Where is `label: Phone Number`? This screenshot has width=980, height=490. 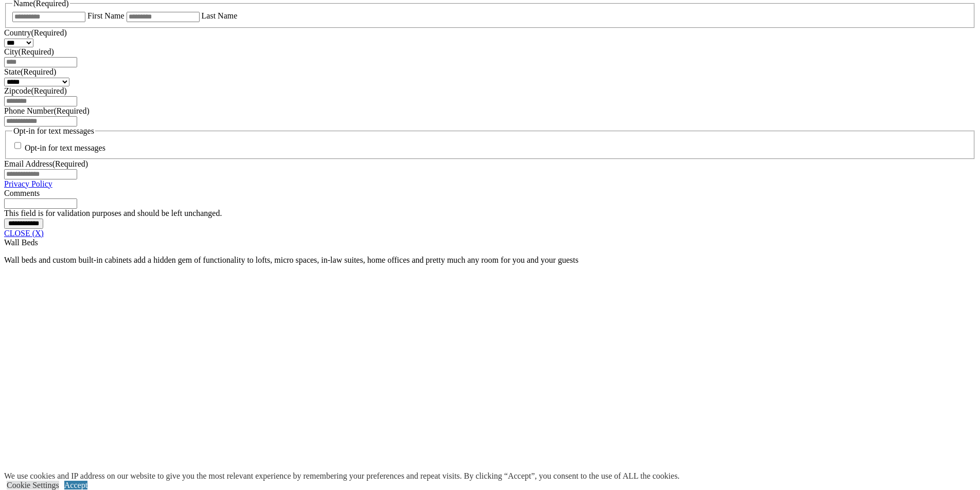
label: Phone Number is located at coordinates (47, 111).